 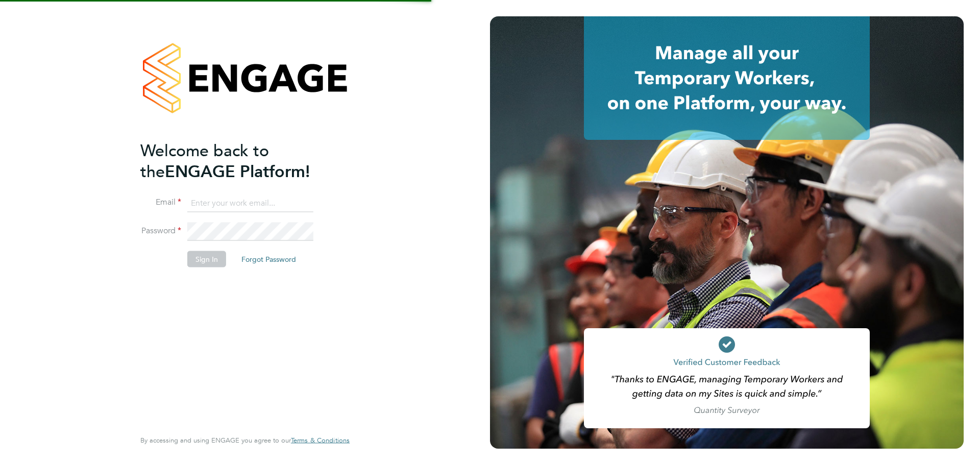 What do you see at coordinates (205, 161) in the screenshot?
I see `span: Welcome back to the` at bounding box center [205, 161].